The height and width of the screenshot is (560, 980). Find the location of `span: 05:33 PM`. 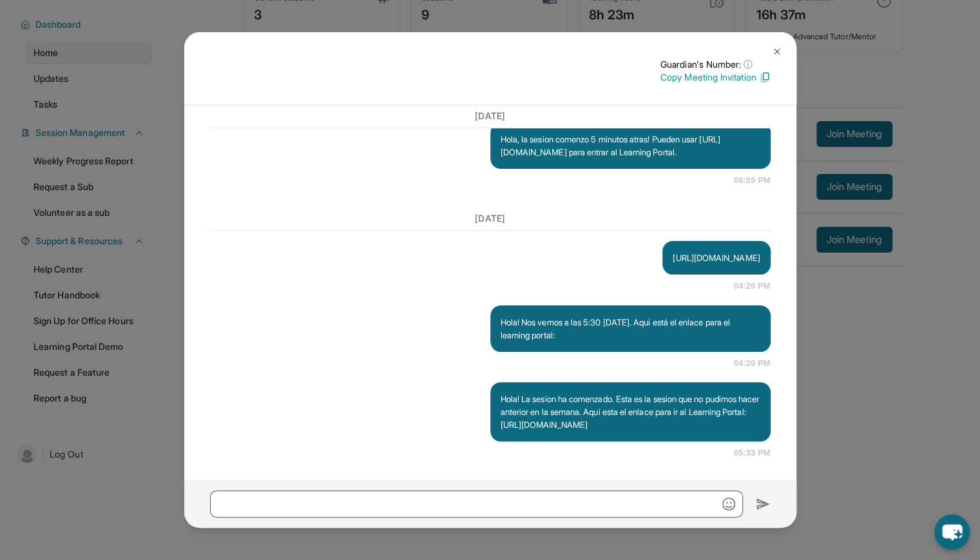

span: 05:33 PM is located at coordinates (752, 453).